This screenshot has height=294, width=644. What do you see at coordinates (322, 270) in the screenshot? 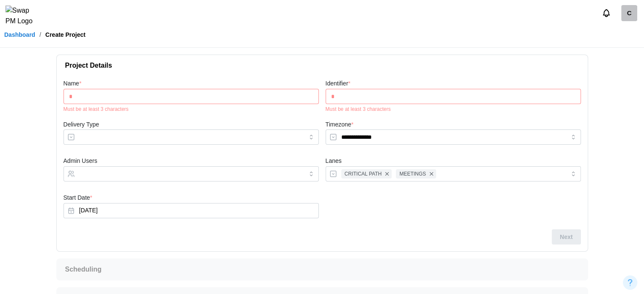
I see `button: Scheduling` at bounding box center [322, 270].